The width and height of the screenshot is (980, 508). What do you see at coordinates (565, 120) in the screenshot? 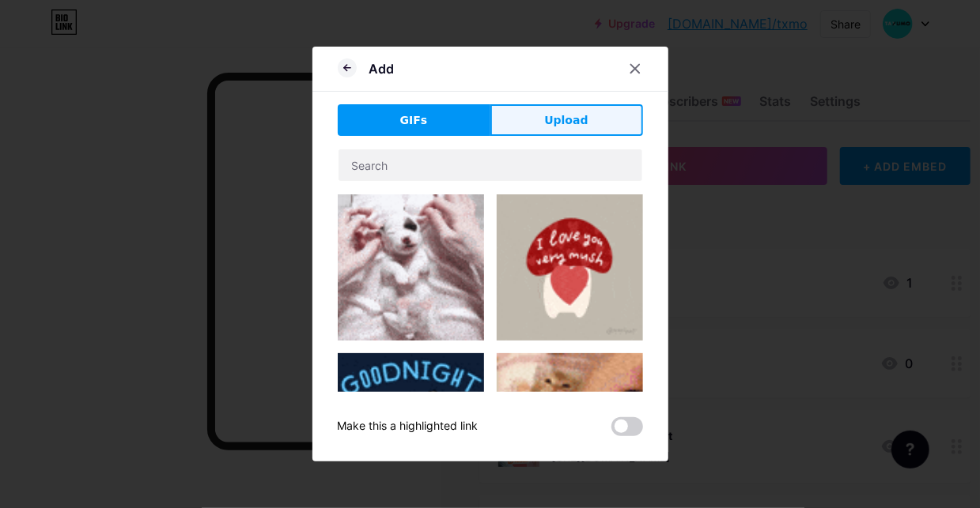
I see `span: Upload` at bounding box center [565, 120].